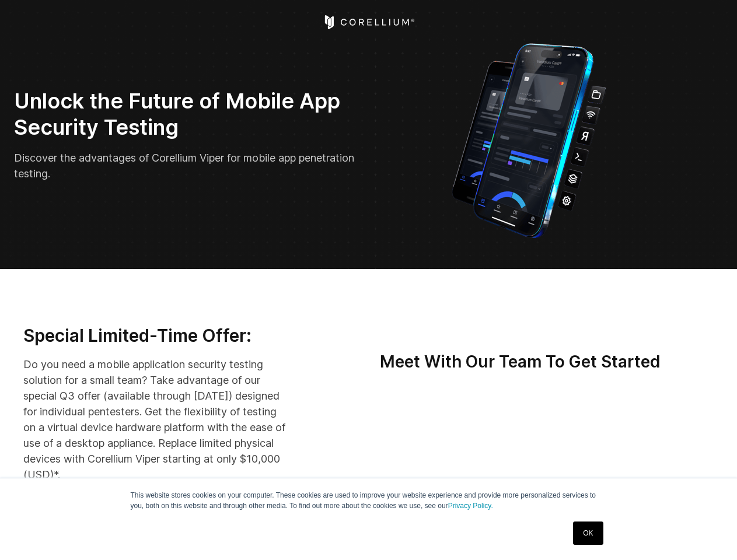 Image resolution: width=737 pixels, height=560 pixels. Describe the element at coordinates (187, 114) in the screenshot. I see `h2: Unlock the Future of Mobile App Security Testing` at that location.